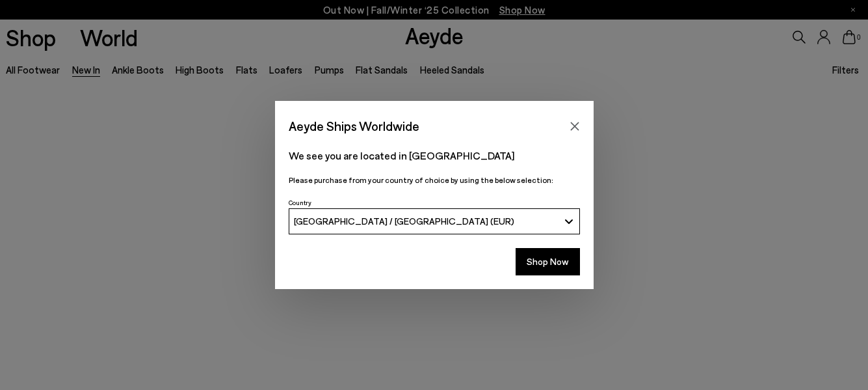  What do you see at coordinates (434, 180) in the screenshot?
I see `p: Please purchase from your country of choice by using the below selection:` at bounding box center [434, 180].